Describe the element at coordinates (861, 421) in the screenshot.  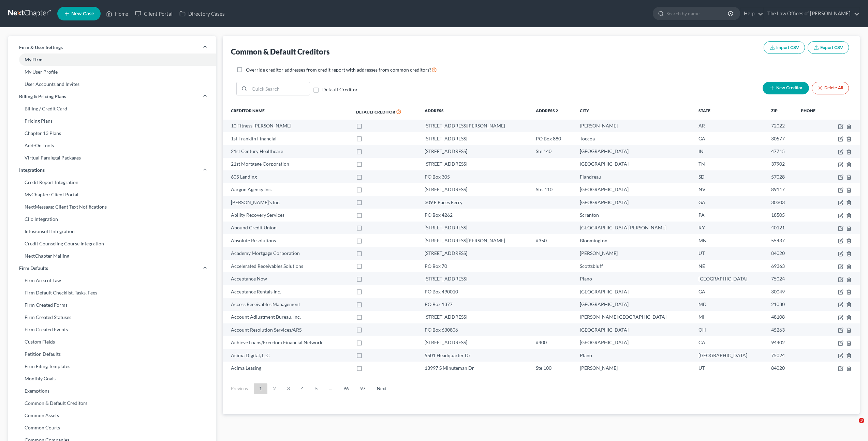
I see `span: 3` at that location.